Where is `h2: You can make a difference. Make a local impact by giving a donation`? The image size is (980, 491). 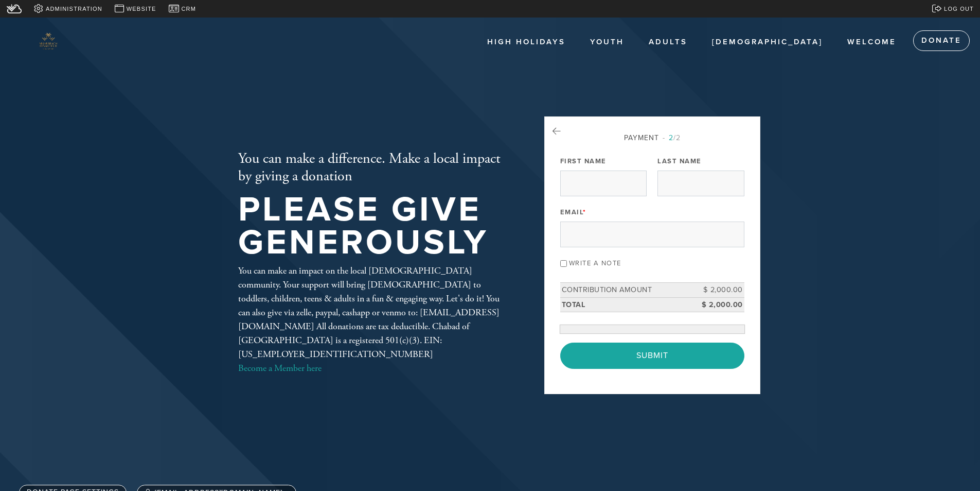 h2: You can make a difference. Make a local impact by giving a donation is located at coordinates (375, 167).